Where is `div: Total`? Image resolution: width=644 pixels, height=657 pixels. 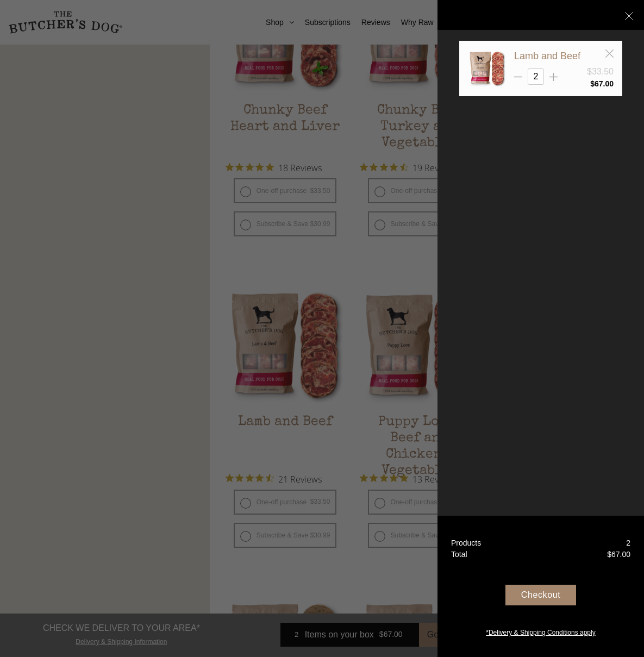 div: Total is located at coordinates (459, 554).